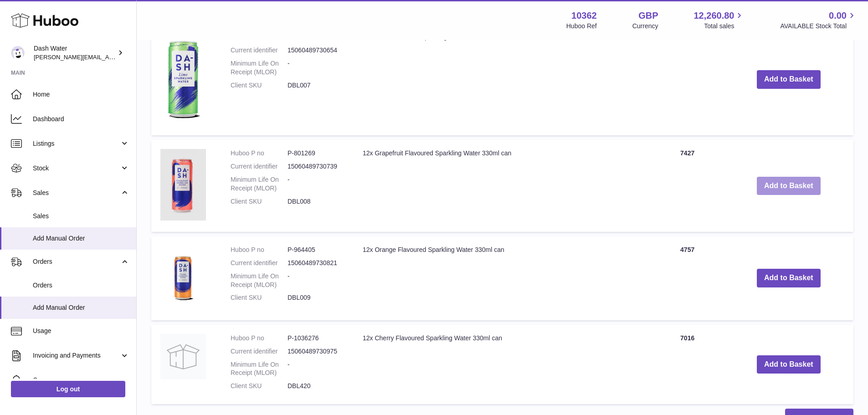  I want to click on td: 12x Orange Flavoured Sparkling Water 330ml can, so click(502, 278).